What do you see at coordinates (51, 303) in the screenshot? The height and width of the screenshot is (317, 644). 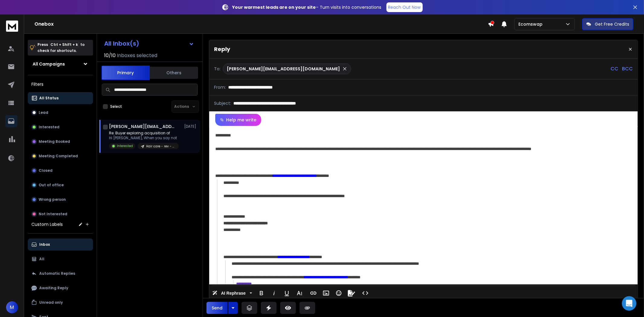 I see `p: Unread only` at bounding box center [51, 303].